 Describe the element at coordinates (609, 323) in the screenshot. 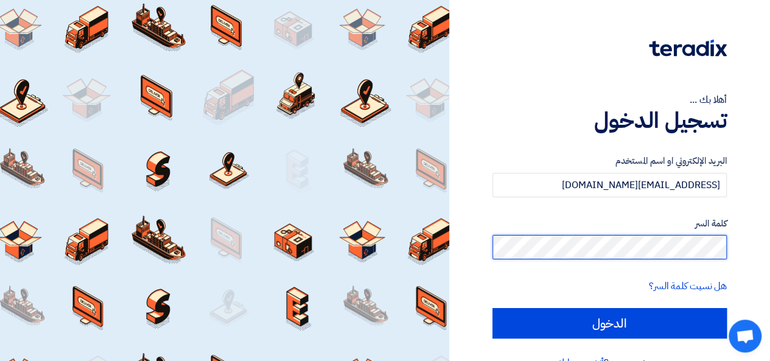

I see `input: الدخول` at that location.